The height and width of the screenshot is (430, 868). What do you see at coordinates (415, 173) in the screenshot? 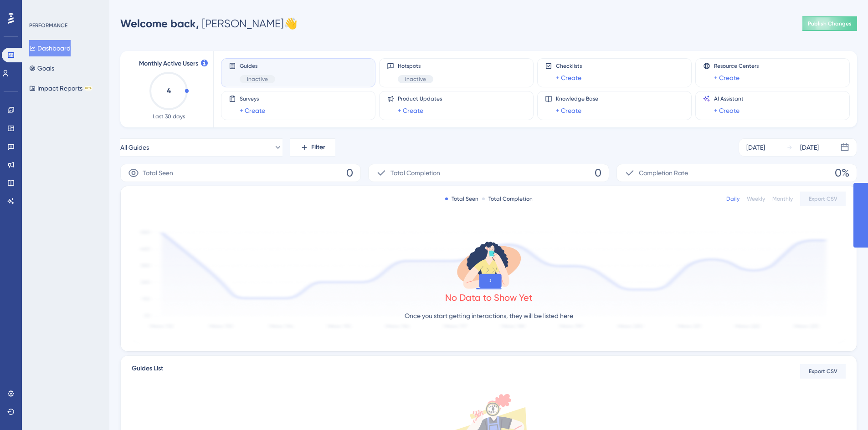
I see `span: Total Completion` at bounding box center [415, 173].